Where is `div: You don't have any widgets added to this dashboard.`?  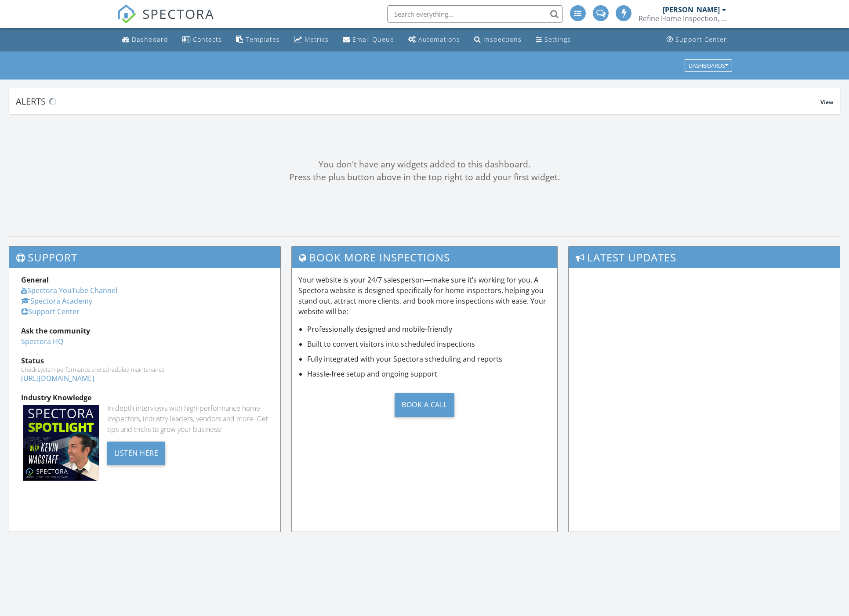
div: You don't have any widgets added to this dashboard. is located at coordinates (425, 164).